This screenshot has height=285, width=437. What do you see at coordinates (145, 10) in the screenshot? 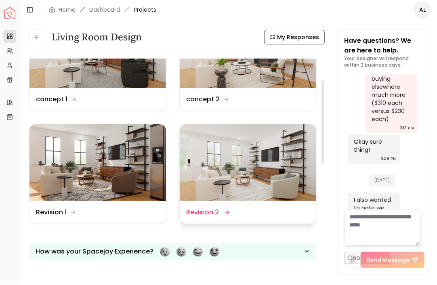
I see `span: Projects` at bounding box center [145, 10].